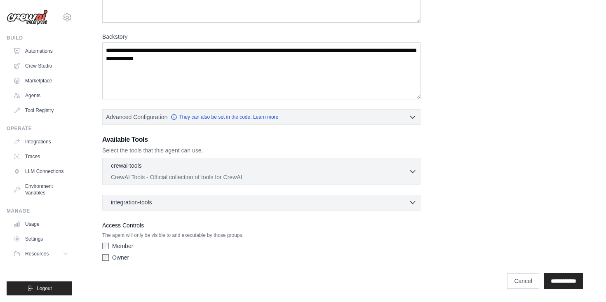 The width and height of the screenshot is (606, 302). Describe the element at coordinates (41, 190) in the screenshot. I see `a: Environment Variables` at that location.